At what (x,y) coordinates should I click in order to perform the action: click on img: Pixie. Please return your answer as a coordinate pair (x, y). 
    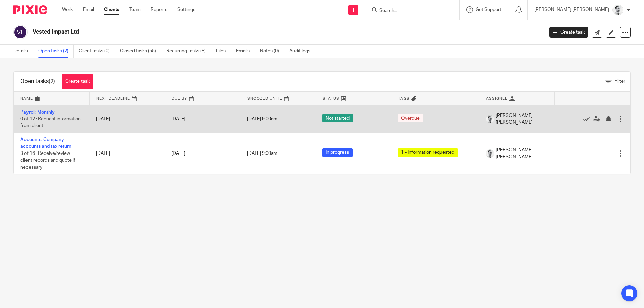
    Looking at the image, I should click on (30, 10).